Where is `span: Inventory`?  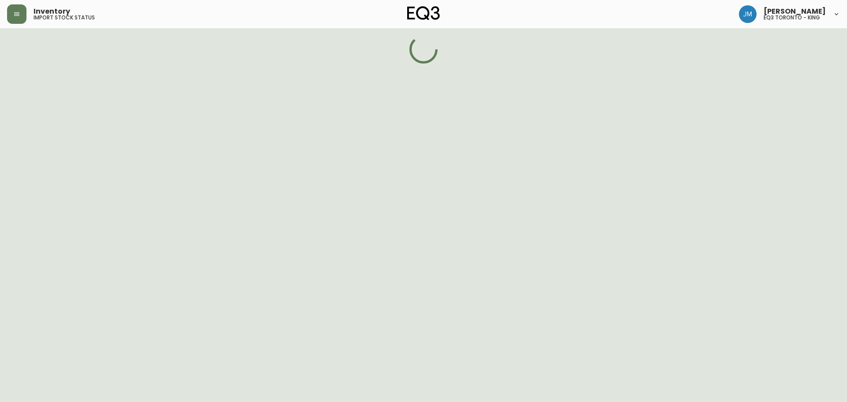 span: Inventory is located at coordinates (52, 11).